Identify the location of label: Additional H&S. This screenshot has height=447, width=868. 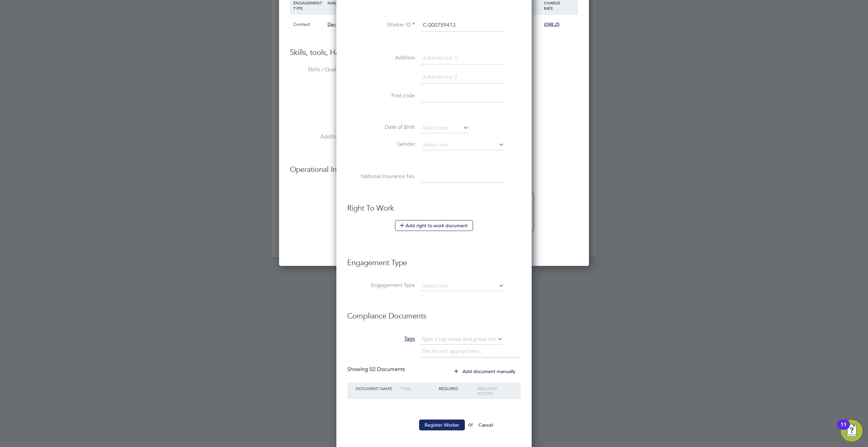
(324, 136).